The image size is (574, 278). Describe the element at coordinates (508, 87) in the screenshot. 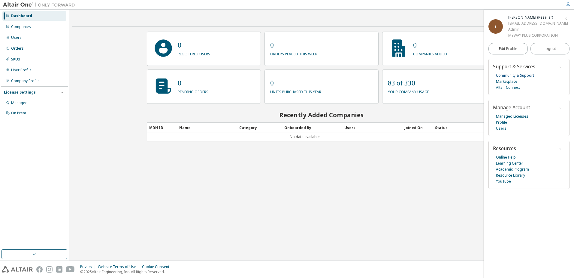

I see `a: Altair Connect` at that location.